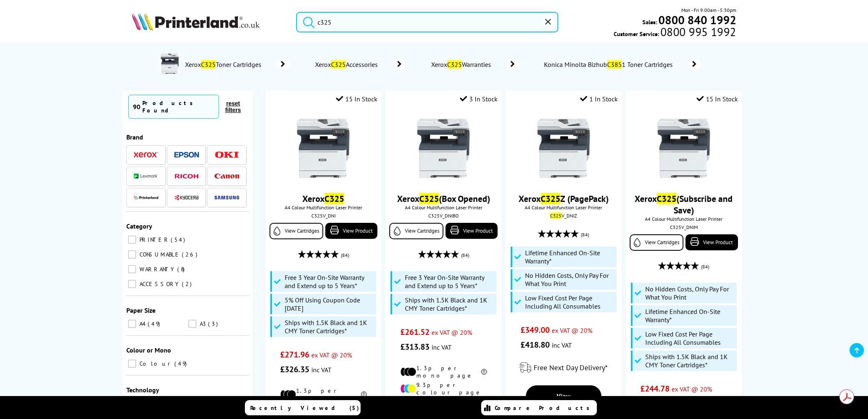  What do you see at coordinates (188, 284) in the screenshot?
I see `span: 2` at bounding box center [188, 284].